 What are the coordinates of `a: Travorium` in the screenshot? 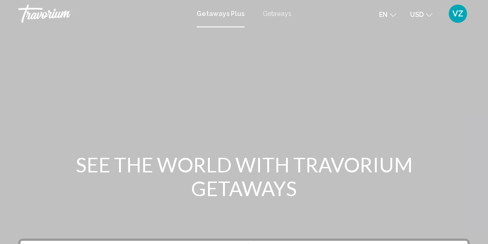 It's located at (103, 14).